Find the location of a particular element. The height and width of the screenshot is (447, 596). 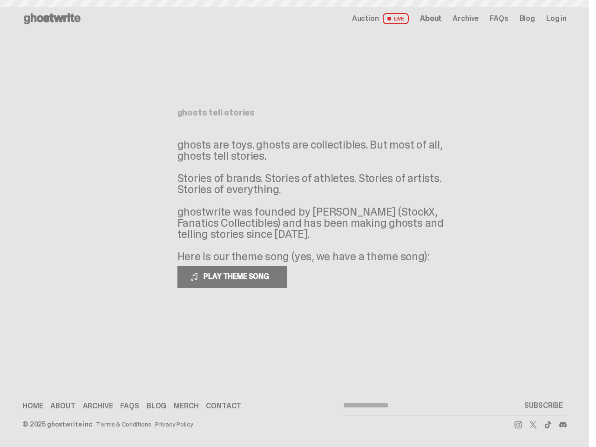

button: PLAY THEME SONG is located at coordinates (232, 277).